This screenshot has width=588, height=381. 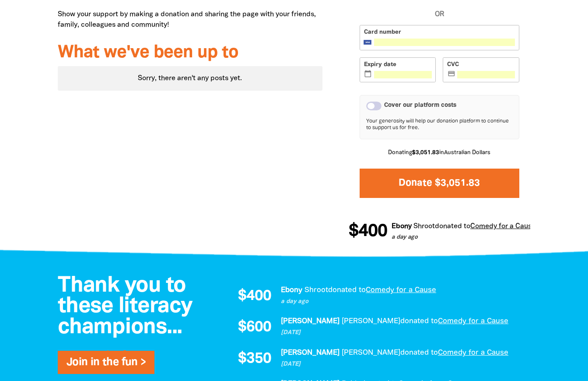 What do you see at coordinates (106, 362) in the screenshot?
I see `a: Join in the fun >` at bounding box center [106, 362].